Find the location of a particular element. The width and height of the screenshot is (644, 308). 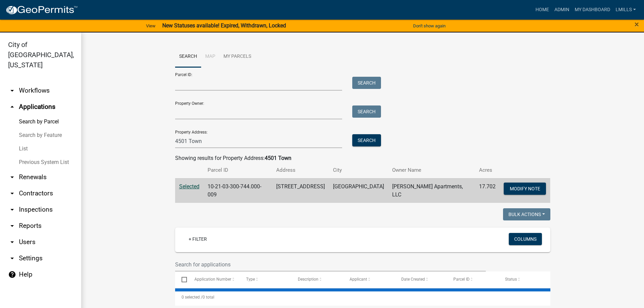

span: Status is located at coordinates (511, 280).